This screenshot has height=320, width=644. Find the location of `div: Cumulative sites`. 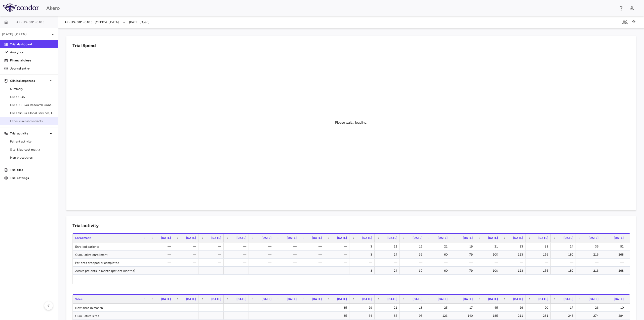

div: Cumulative sites is located at coordinates (110, 315).